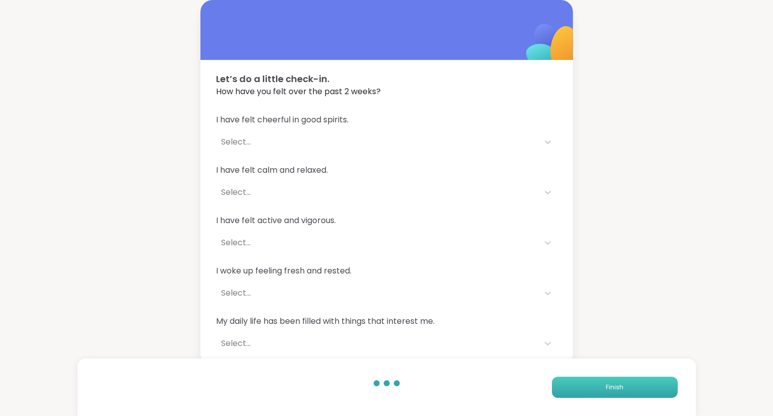  Describe the element at coordinates (387, 120) in the screenshot. I see `span: I have felt cheerful in good spirits.` at that location.